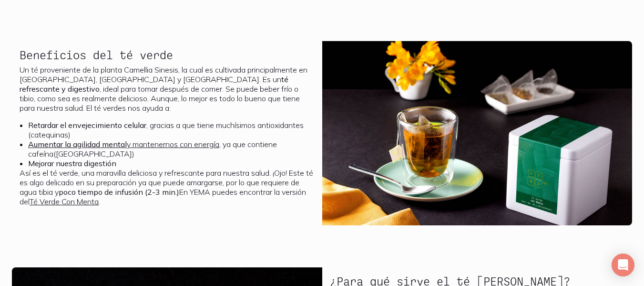 The width and height of the screenshot is (644, 286). What do you see at coordinates (171, 130) in the screenshot?
I see `li: , gracias a que tiene muchísimos antioxidantes (catequinas)` at bounding box center [171, 130].